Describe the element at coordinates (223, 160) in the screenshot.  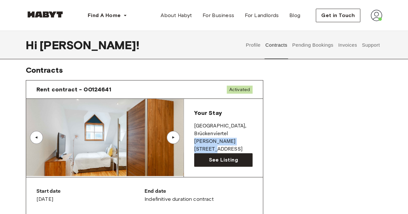
I see `a: See Listing` at that location.